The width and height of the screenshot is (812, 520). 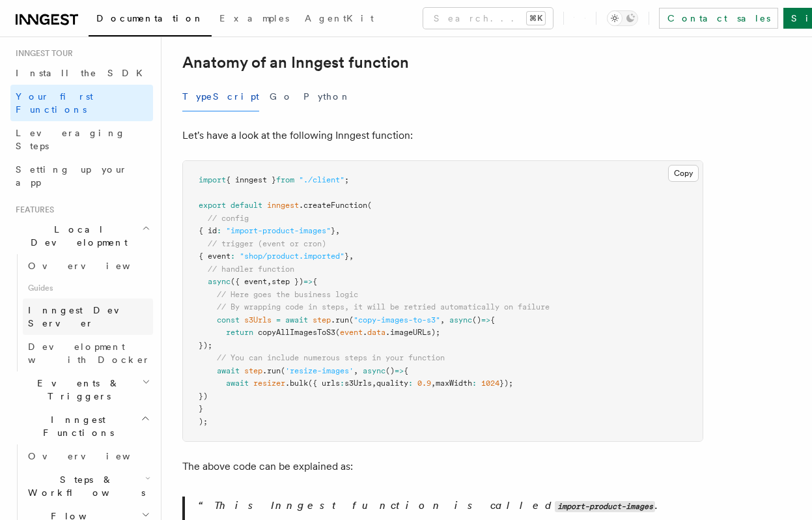 I want to click on p: Let's have a look at the following Inngest function:, so click(x=443, y=135).